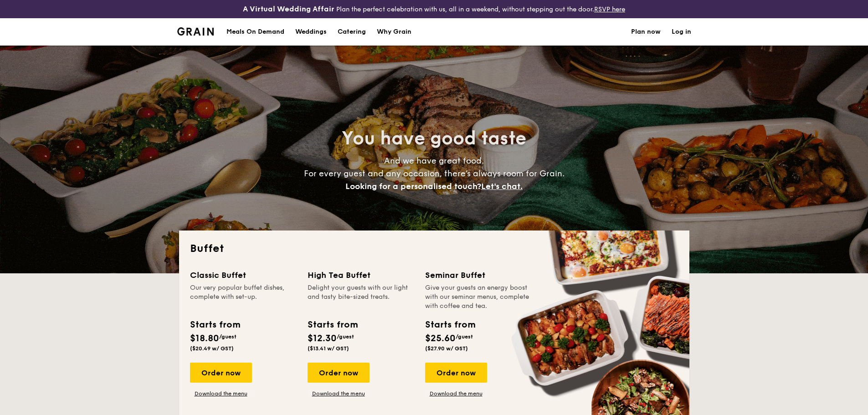  What do you see at coordinates (289, 9) in the screenshot?
I see `h4: A Virtual Wedding Affair` at bounding box center [289, 9].